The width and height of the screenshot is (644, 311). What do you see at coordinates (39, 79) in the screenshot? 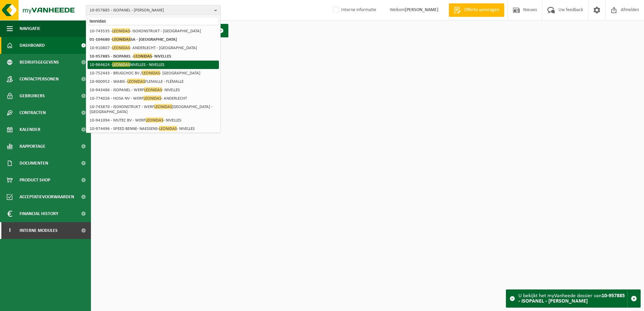
I see `span: Contactpersonen` at bounding box center [39, 79].